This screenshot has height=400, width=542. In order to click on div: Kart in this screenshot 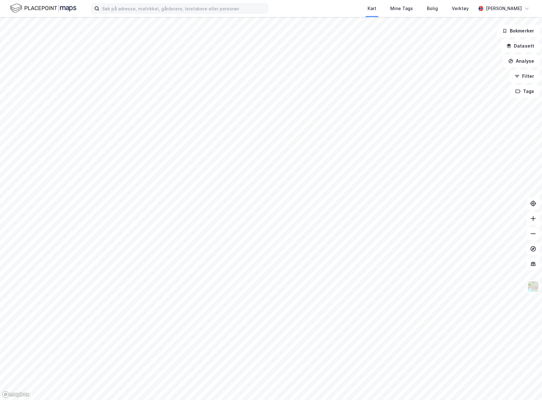, I will do `click(372, 9)`.